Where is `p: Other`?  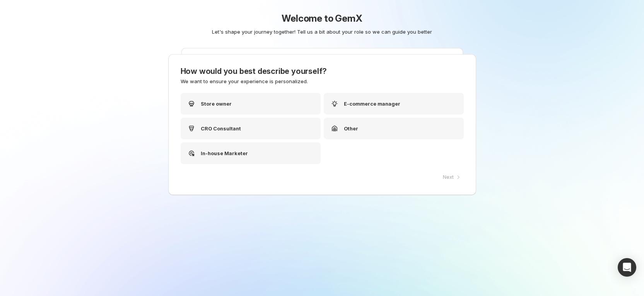
p: Other is located at coordinates (351, 128).